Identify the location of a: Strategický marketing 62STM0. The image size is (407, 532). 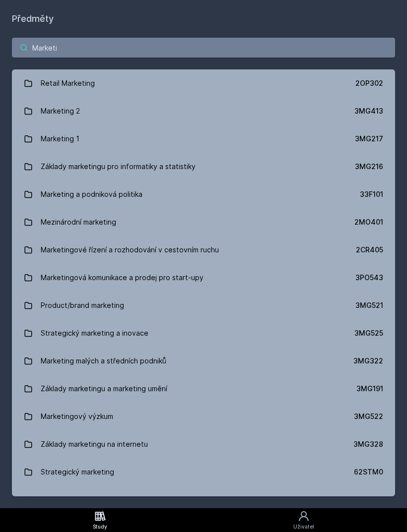
(203, 472).